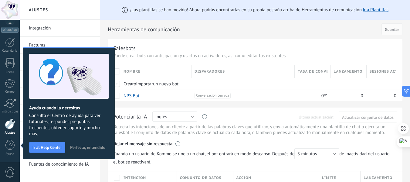 The image size is (410, 182). Describe the element at coordinates (259, 10) in the screenshot. I see `span: ¡Las plantillas se han movido! Ahora podrás encontrarlas en su propia pestaña arriba de Herramien...` at that location.